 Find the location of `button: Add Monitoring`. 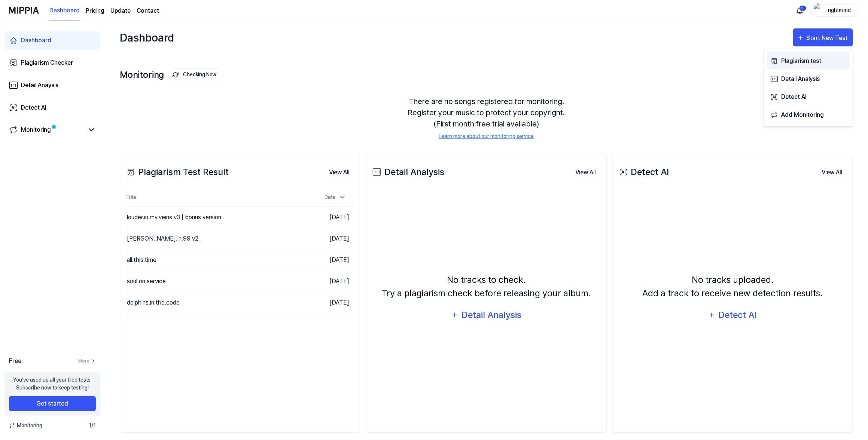

button: Add Monitoring is located at coordinates (808, 114).